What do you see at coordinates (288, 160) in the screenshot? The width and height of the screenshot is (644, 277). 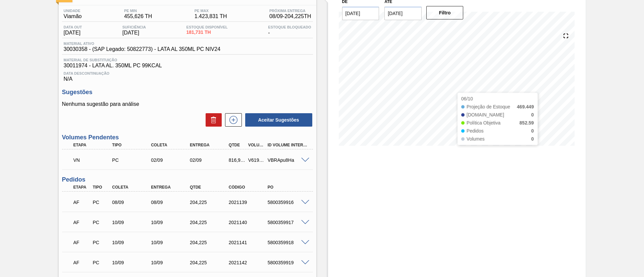 I see `div: VBRApu8Ha` at bounding box center [288, 160].